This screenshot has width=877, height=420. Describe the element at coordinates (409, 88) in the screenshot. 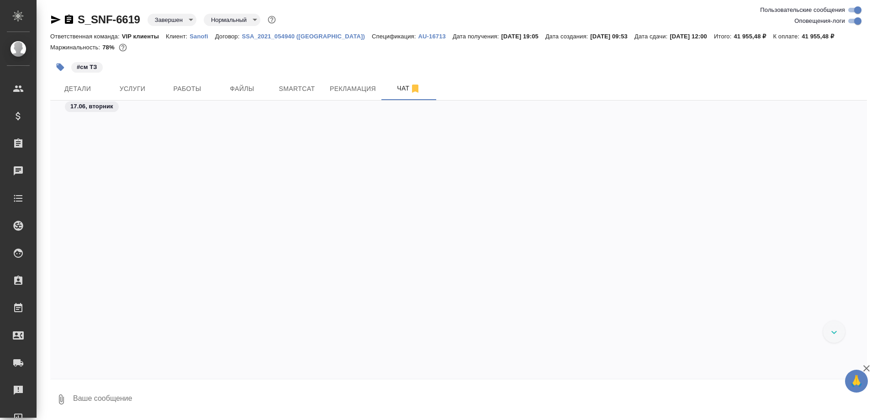

I see `span: Чат` at that location.